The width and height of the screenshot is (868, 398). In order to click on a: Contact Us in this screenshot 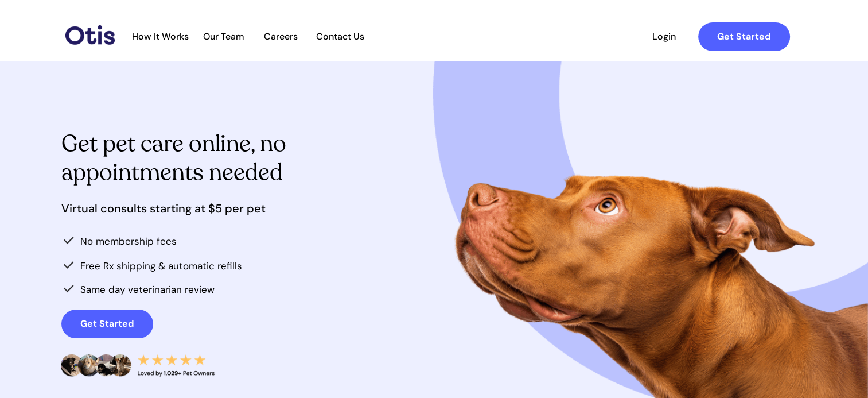, I will do `click(340, 37)`.